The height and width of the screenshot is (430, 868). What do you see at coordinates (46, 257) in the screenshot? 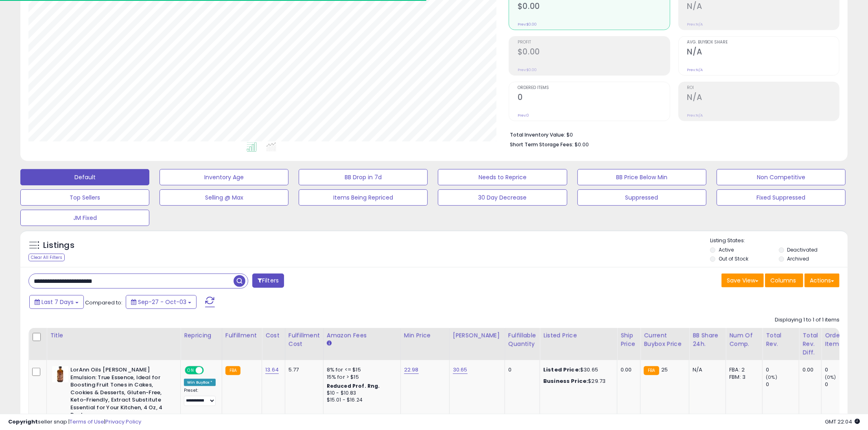
I see `div: Clear All Filters` at bounding box center [46, 257].